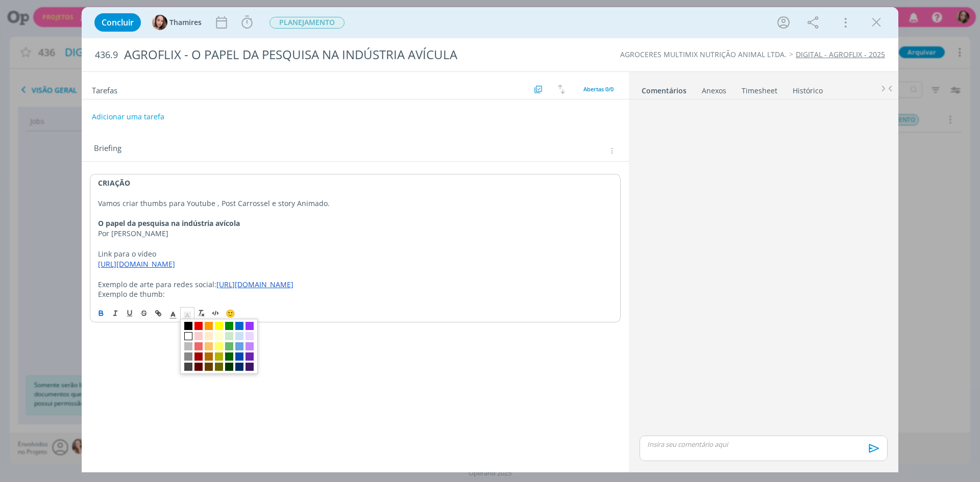  I want to click on p: Exemplo de arte para redes social:, so click(355, 284).